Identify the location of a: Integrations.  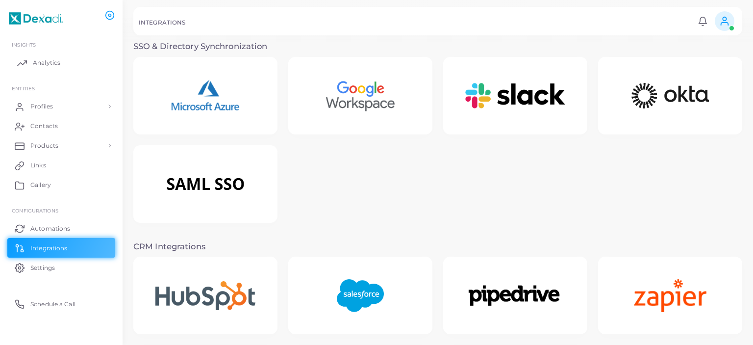
(61, 248).